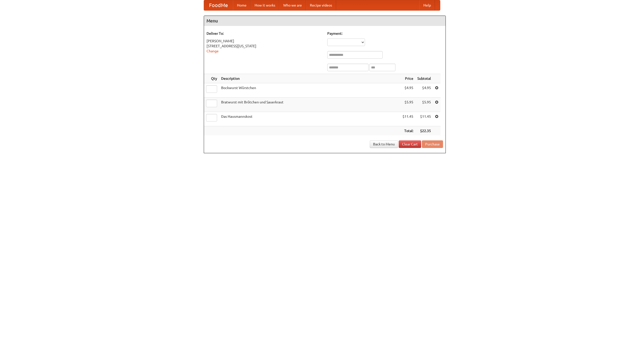  I want to click on th: Description, so click(310, 79).